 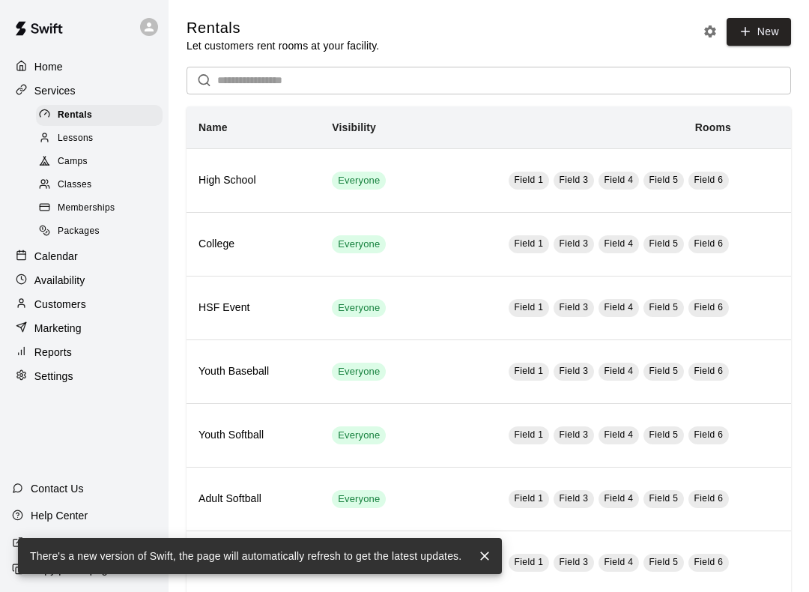 I want to click on p: Marketing, so click(x=58, y=328).